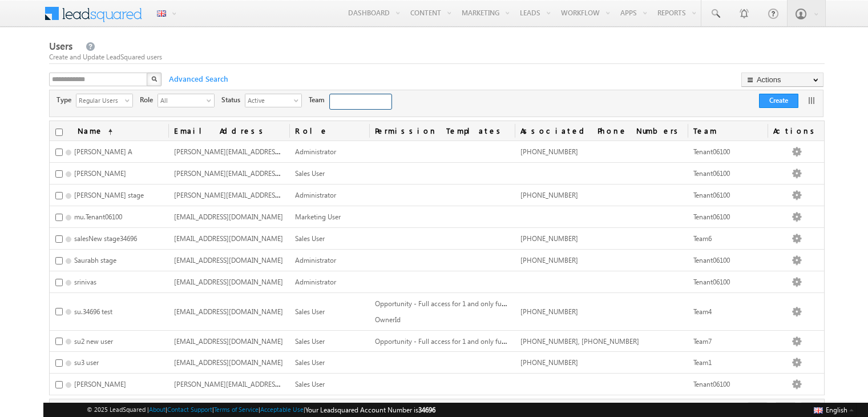 This screenshot has width=868, height=417. I want to click on a: Name, so click(94, 131).